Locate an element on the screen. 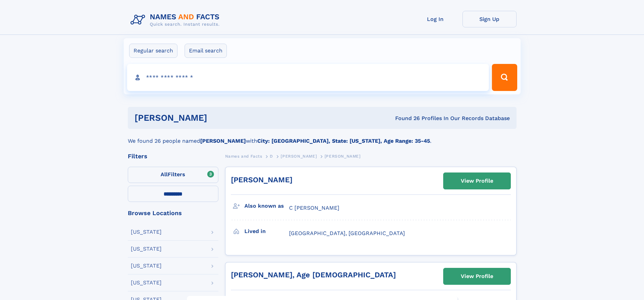 This screenshot has height=300, width=644. a: Sign Up is located at coordinates (490, 19).